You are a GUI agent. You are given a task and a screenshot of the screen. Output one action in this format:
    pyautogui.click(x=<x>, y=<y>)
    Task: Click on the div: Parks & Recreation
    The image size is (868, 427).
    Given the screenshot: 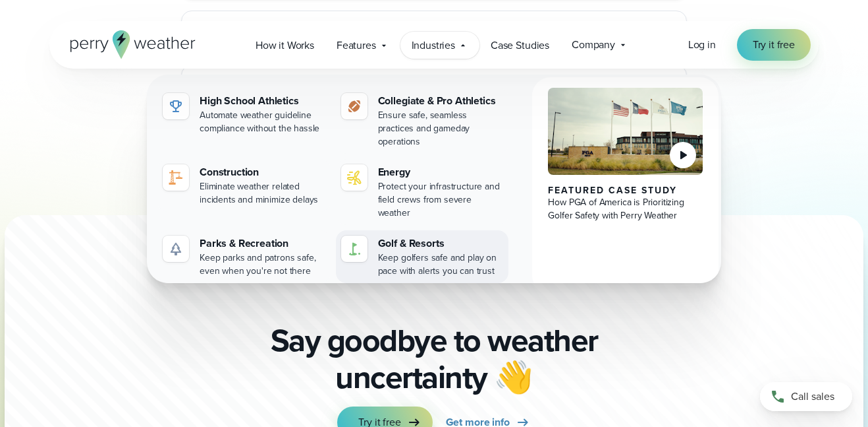 What is the action you would take?
    pyautogui.click(x=262, y=243)
    